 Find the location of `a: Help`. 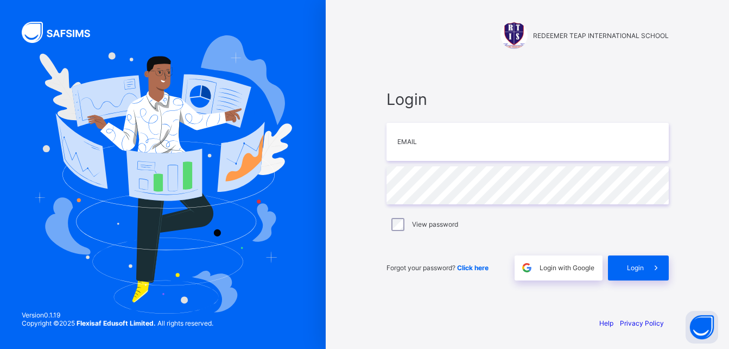

a: Help is located at coordinates (606, 322).